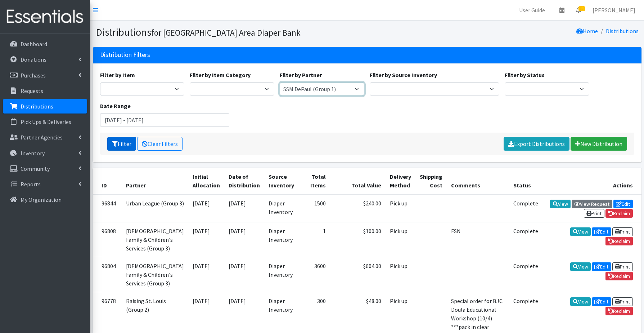  Describe the element at coordinates (525, 75) in the screenshot. I see `label: Filter by Status` at that location.